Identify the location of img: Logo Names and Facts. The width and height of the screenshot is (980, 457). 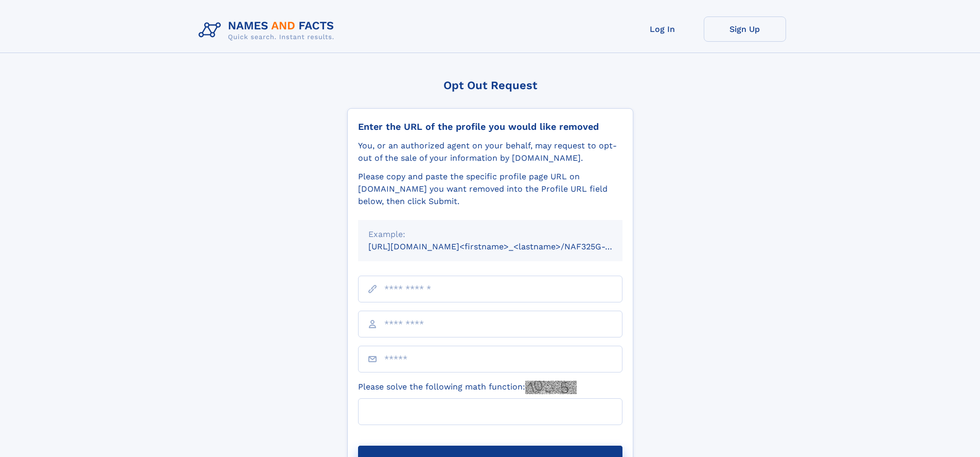
(269, 31).